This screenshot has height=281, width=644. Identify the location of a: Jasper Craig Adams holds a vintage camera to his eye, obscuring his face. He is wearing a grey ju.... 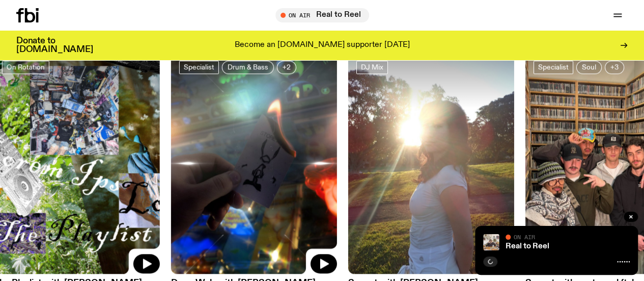
(491, 242).